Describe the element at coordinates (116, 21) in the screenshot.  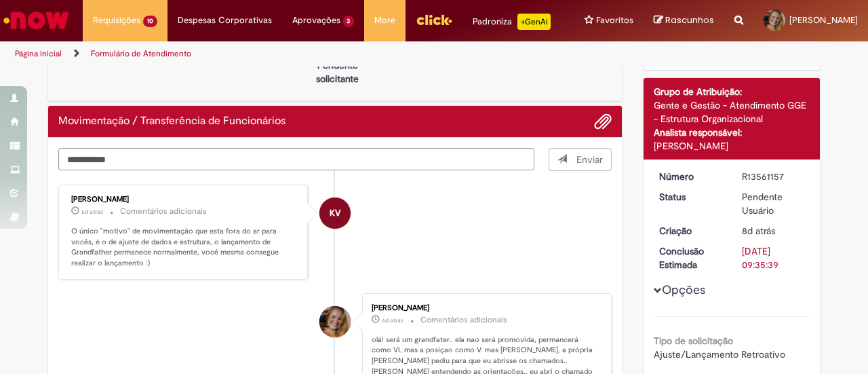
I see `span: Requisições` at that location.